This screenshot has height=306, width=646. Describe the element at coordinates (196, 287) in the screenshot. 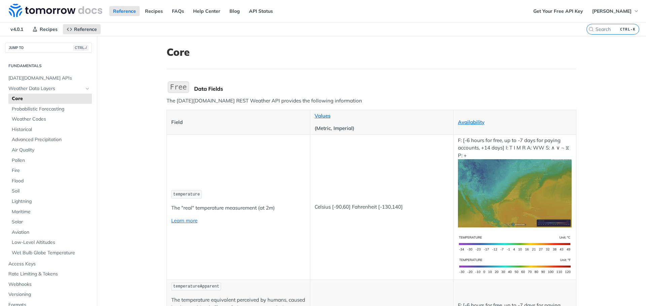

I see `span: temperatureApparent` at that location.